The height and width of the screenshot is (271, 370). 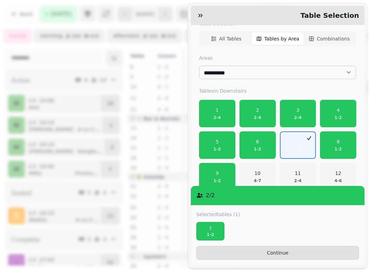 I want to click on p: 9, so click(x=217, y=173).